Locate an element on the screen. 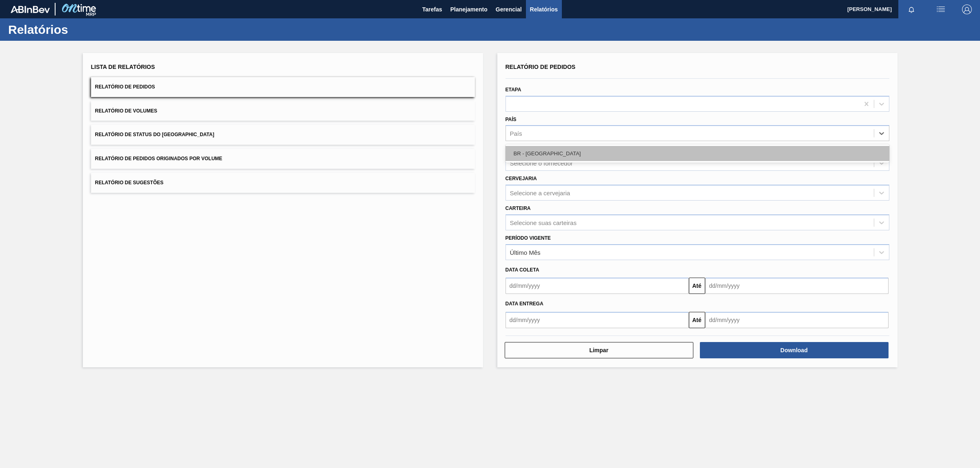  button: Relatório de Volumes is located at coordinates (283, 111).